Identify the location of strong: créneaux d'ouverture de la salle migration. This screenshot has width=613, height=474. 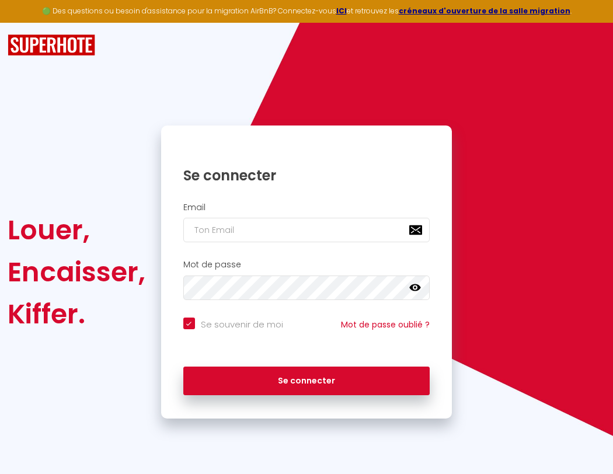
(484, 11).